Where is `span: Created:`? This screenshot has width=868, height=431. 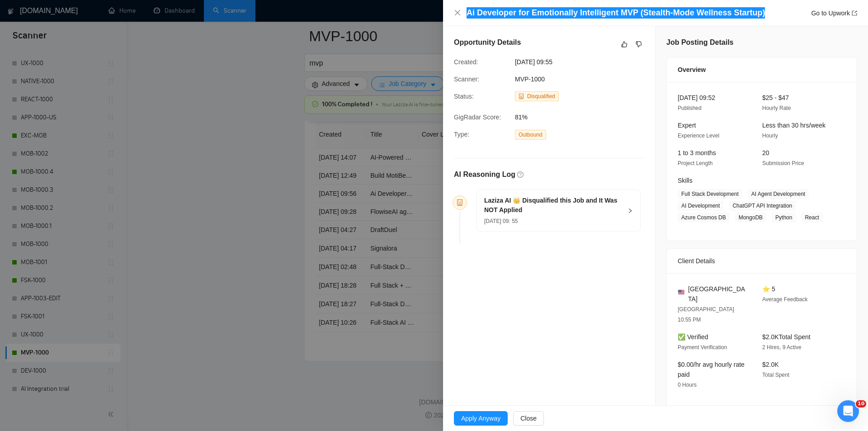 span: Created: is located at coordinates (466, 62).